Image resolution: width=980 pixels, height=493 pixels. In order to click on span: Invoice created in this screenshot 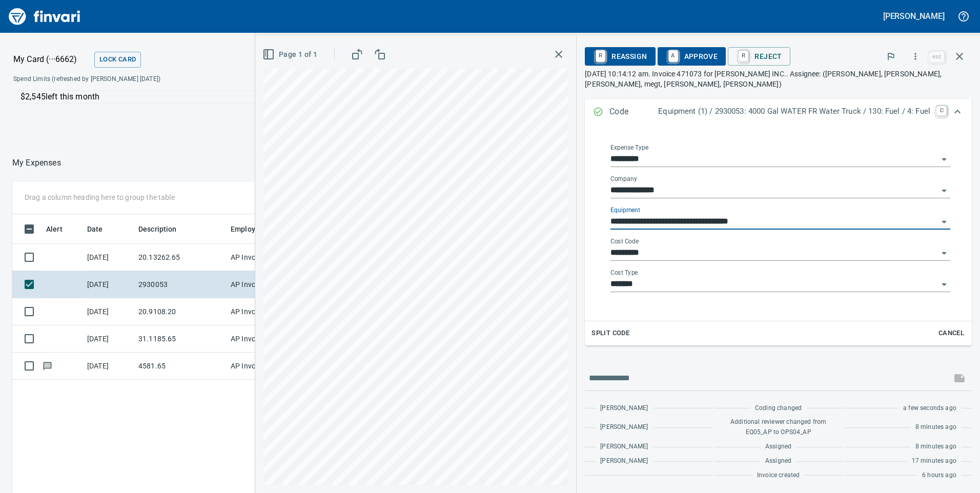, I will do `click(779, 475)`.